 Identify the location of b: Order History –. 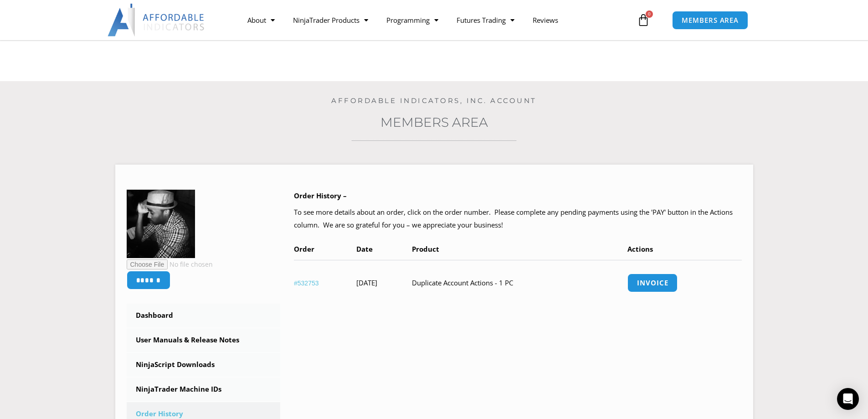
(320, 196).